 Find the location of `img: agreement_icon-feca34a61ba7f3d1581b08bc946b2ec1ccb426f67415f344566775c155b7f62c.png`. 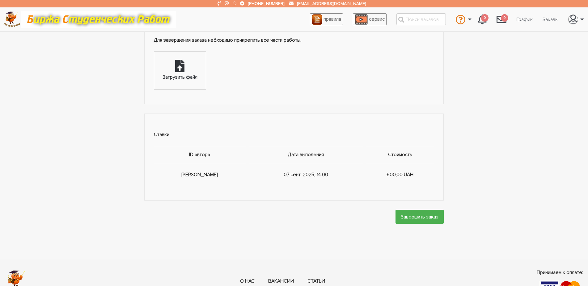

img: agreement_icon-feca34a61ba7f3d1581b08bc946b2ec1ccb426f67415f344566775c155b7f62c.png is located at coordinates (317, 19).